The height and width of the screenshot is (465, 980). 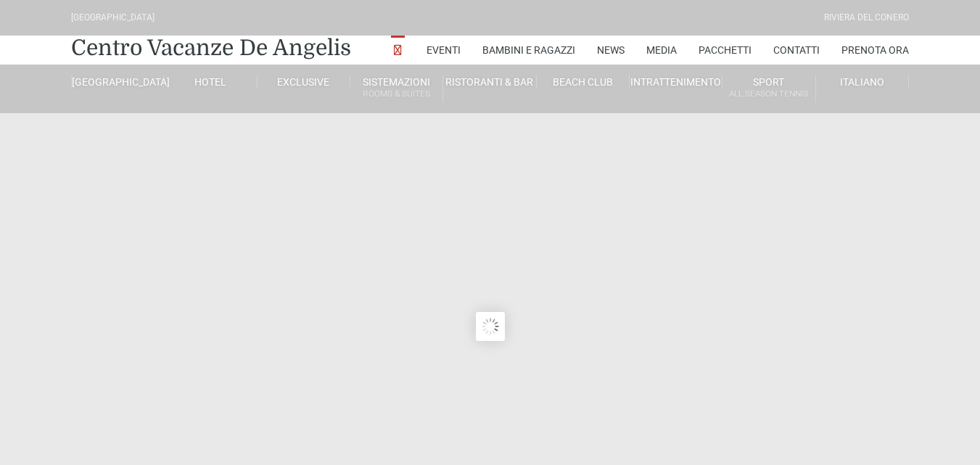 I want to click on a: Contatti, so click(x=796, y=50).